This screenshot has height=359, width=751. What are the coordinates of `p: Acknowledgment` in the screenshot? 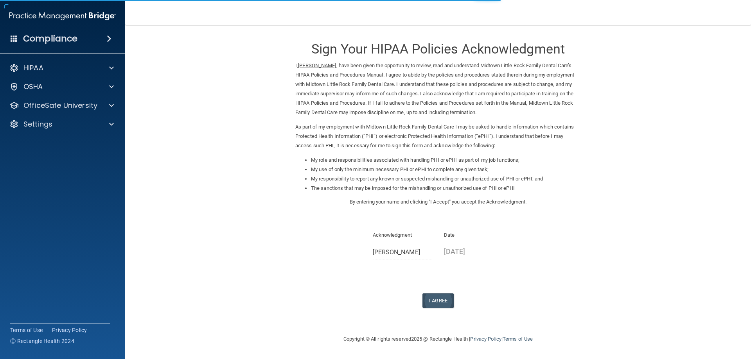 It's located at (402, 235).